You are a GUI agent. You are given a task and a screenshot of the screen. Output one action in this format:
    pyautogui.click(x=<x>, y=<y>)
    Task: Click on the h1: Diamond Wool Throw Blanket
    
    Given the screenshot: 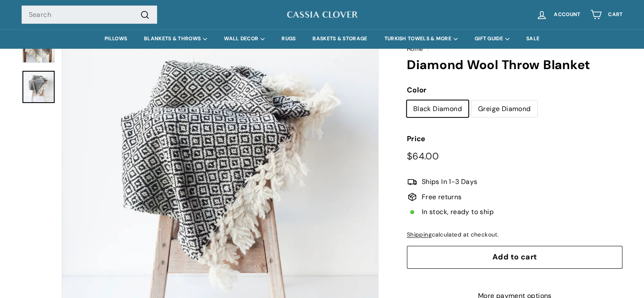 What is the action you would take?
    pyautogui.click(x=515, y=65)
    